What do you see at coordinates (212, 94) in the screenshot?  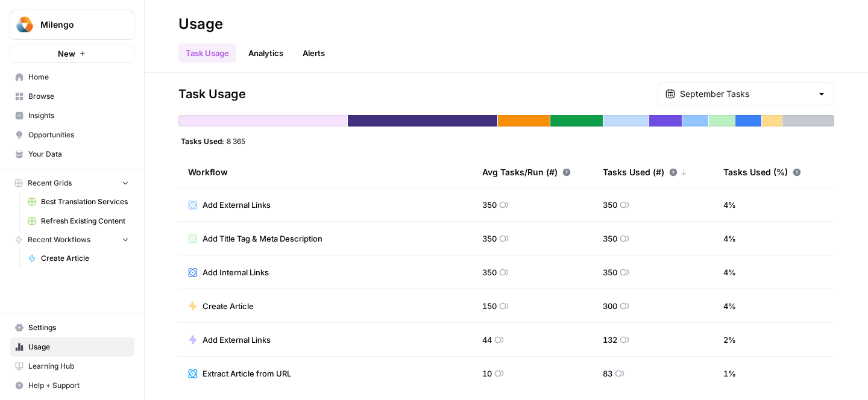 I see `span: Task Usage` at bounding box center [212, 94].